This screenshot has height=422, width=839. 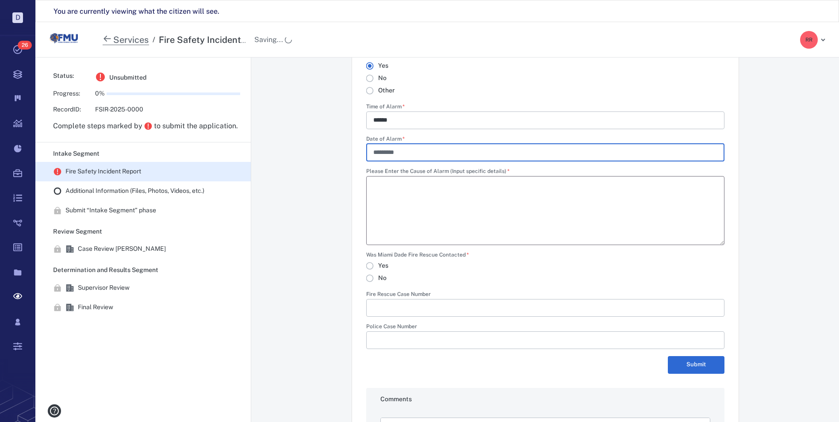 What do you see at coordinates (146, 126) in the screenshot?
I see `div: Complete steps marked by to submit the application.` at bounding box center [146, 126].